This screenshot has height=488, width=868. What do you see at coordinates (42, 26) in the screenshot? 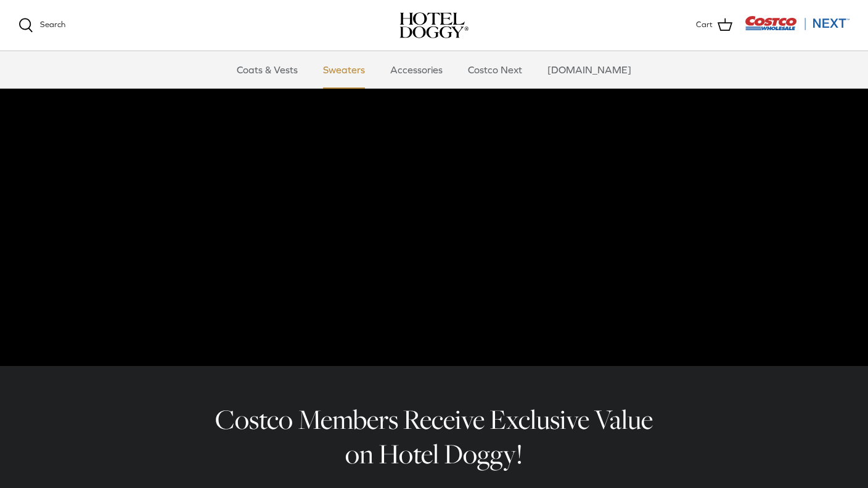
I see `a: Search` at bounding box center [42, 26].